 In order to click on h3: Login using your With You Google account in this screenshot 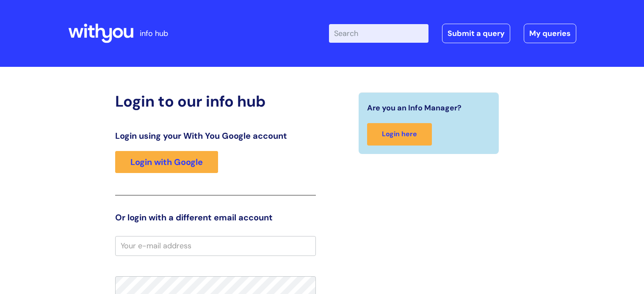, I will do `click(216, 136)`.